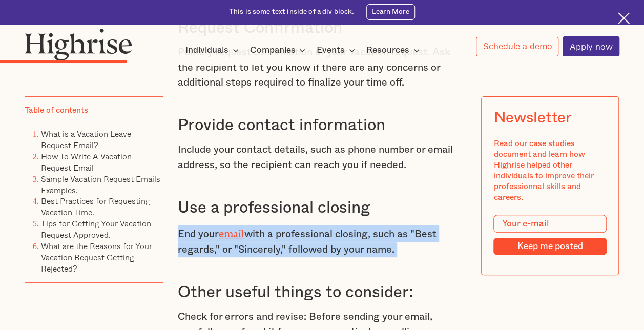 The image size is (644, 330). Describe the element at coordinates (550, 246) in the screenshot. I see `input: Keep me posted` at that location.